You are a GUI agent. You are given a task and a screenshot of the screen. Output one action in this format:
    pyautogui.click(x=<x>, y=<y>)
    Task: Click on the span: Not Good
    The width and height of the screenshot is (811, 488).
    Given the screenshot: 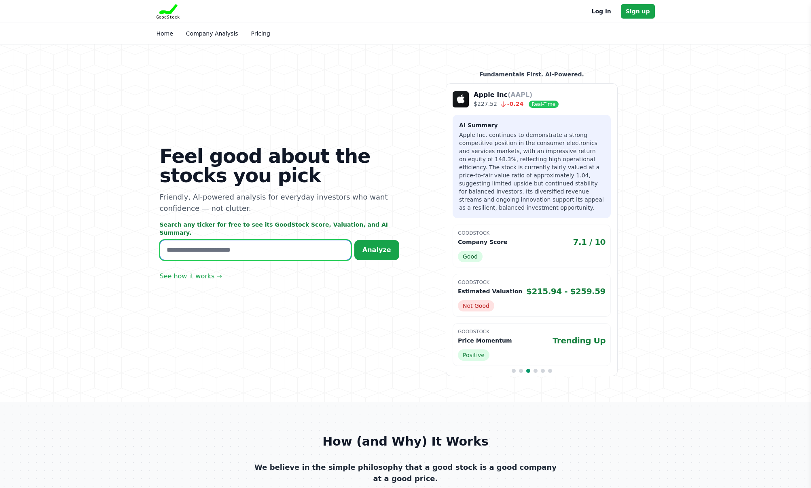 What is the action you would take?
    pyautogui.click(x=476, y=306)
    